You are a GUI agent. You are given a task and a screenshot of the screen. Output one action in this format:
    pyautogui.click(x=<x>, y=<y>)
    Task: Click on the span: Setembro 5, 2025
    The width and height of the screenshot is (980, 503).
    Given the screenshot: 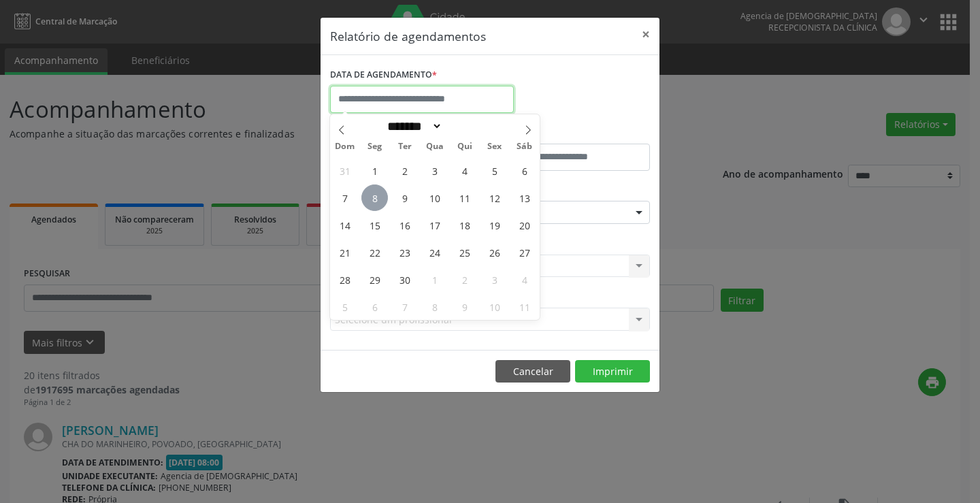 What is the action you would take?
    pyautogui.click(x=494, y=170)
    